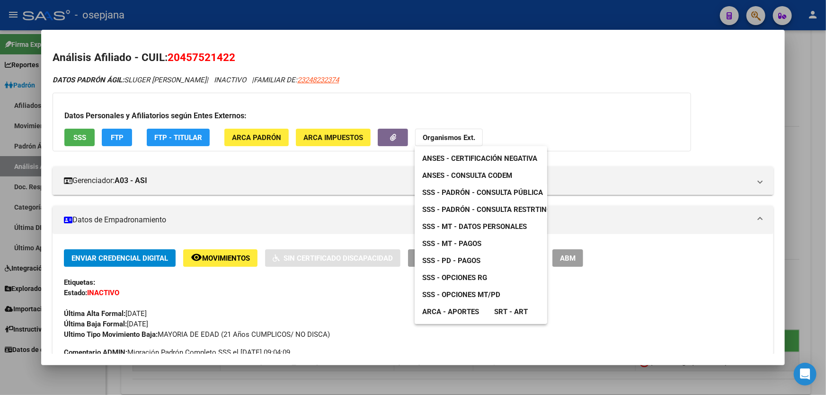 The height and width of the screenshot is (395, 826). Describe the element at coordinates (492, 210) in the screenshot. I see `span: SSS - Padrón - Consulta Restrtingida` at that location.